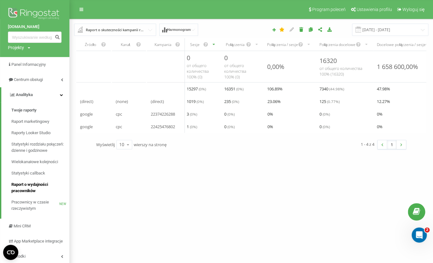 This screenshot has height=263, width=433. I want to click on a: Twoje raporty, so click(40, 110).